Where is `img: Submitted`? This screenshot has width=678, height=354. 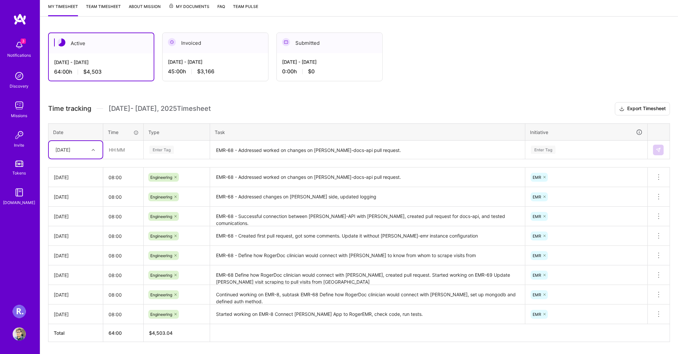
img: Submitted is located at coordinates (286, 42).